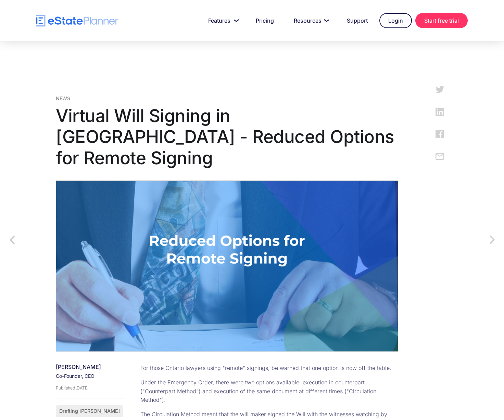 The height and width of the screenshot is (420, 504). Describe the element at coordinates (442, 21) in the screenshot. I see `a: Start free trial` at that location.